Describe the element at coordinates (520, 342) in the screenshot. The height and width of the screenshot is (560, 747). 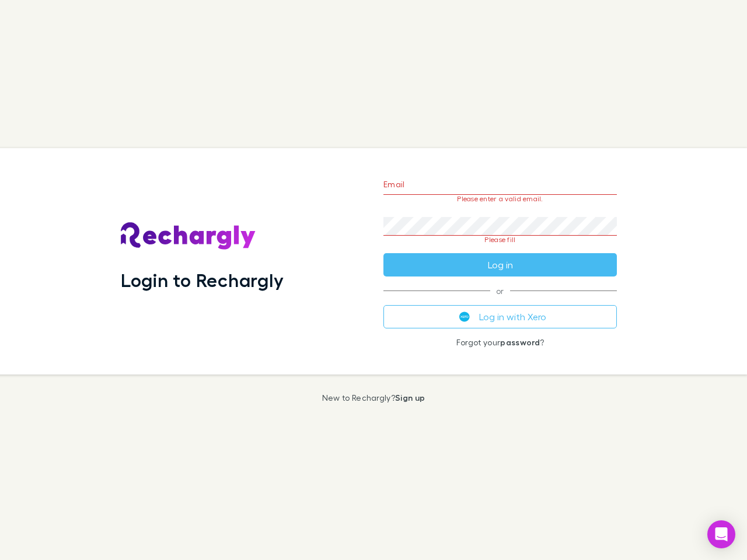
I see `a: password` at that location.